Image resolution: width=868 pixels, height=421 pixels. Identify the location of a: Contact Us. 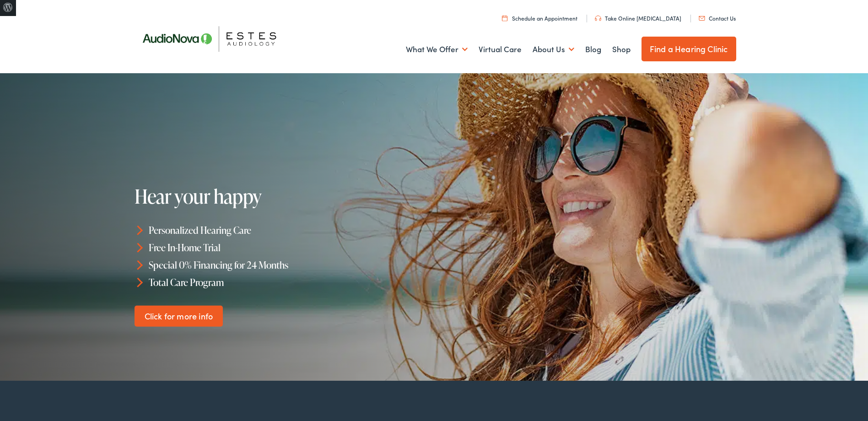
(717, 18).